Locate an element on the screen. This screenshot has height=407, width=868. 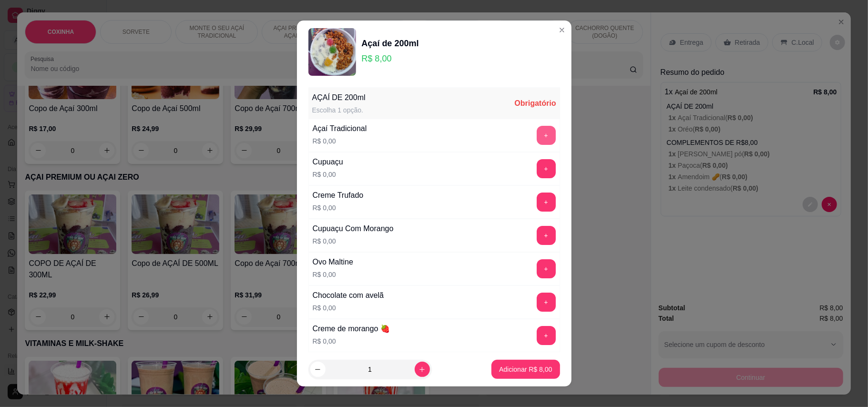
img: product-image is located at coordinates (332, 52).